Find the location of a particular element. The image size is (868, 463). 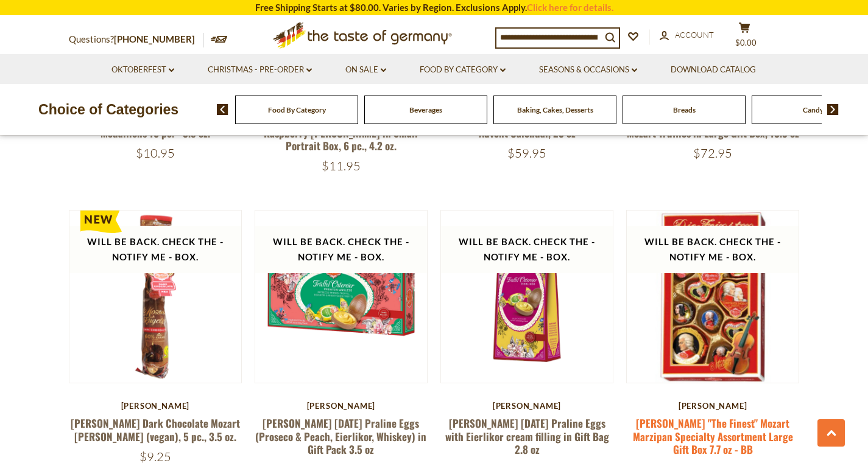

button: $0.00 is located at coordinates (745, 37).